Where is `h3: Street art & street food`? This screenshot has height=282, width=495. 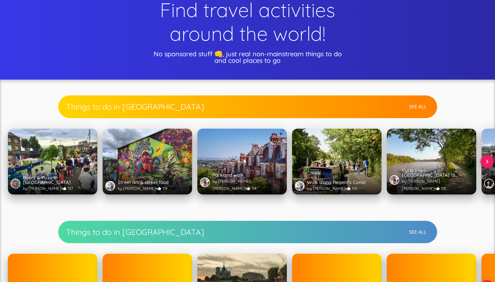 h3: Street art & street food is located at coordinates (143, 182).